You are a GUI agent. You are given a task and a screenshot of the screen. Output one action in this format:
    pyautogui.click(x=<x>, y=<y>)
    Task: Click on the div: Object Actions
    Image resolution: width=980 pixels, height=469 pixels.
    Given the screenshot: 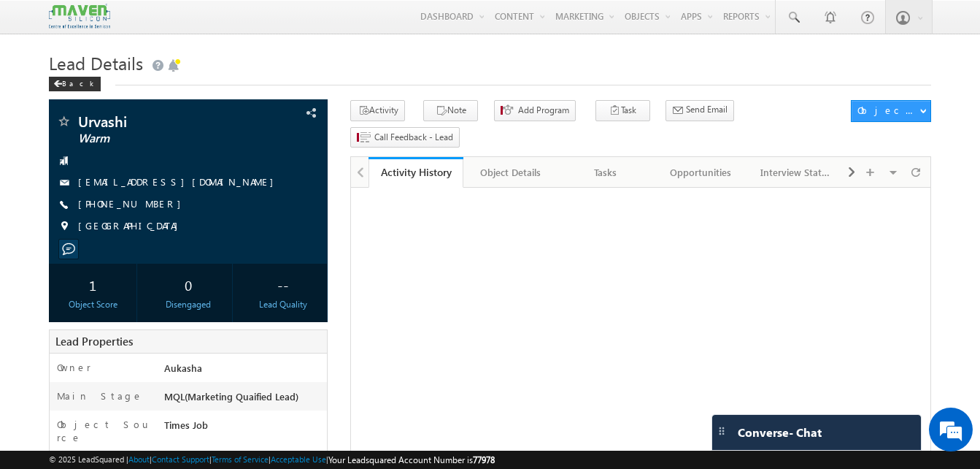 What is the action you would take?
    pyautogui.click(x=888, y=110)
    